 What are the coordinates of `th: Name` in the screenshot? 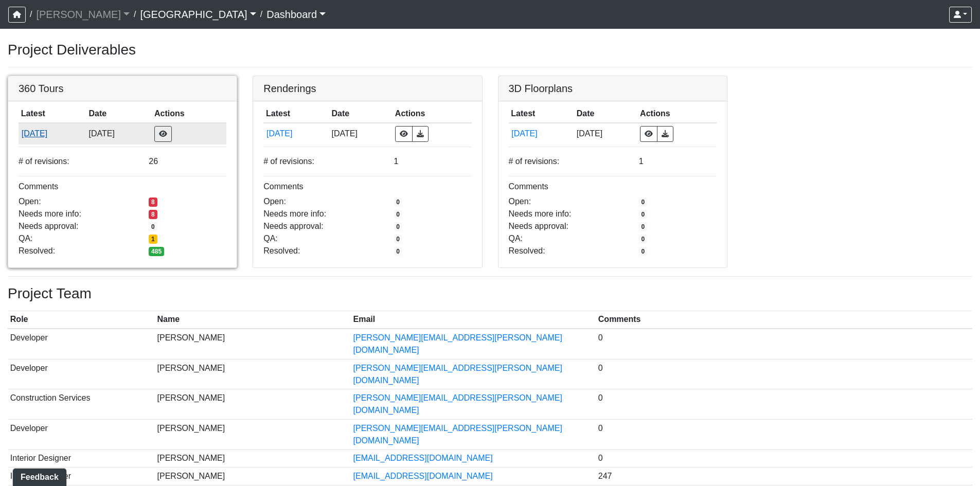 It's located at (252, 320).